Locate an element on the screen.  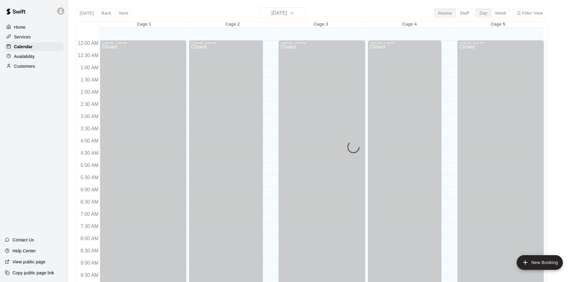
p: Contact Us is located at coordinates (23, 240).